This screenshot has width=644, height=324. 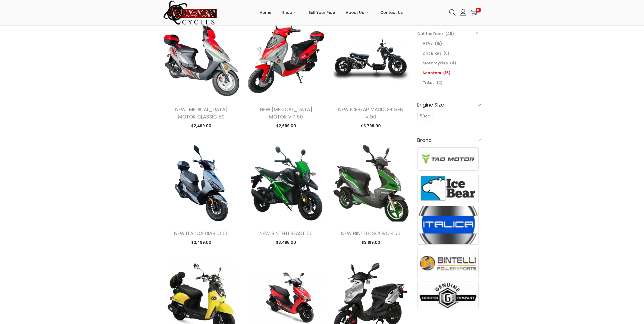 I want to click on a: Dirt Bikes, so click(x=432, y=53).